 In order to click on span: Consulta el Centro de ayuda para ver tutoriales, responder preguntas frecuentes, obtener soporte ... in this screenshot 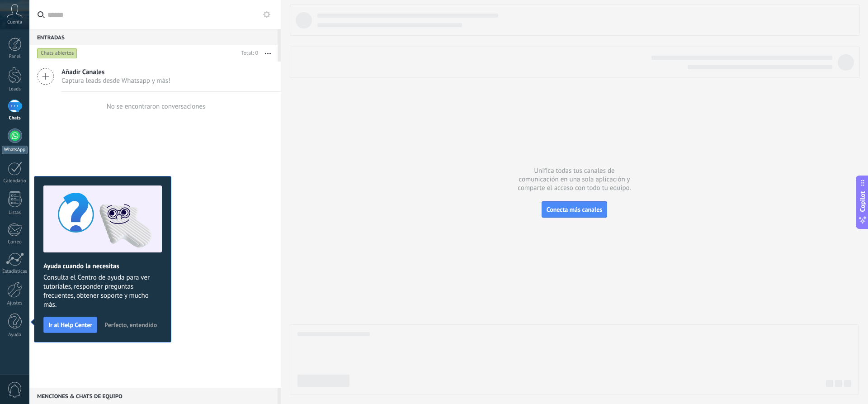, I will do `click(102, 291)`.